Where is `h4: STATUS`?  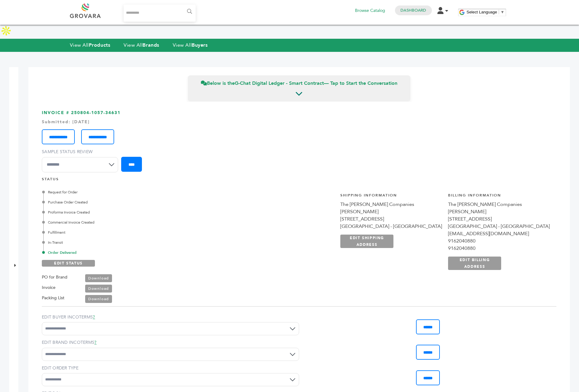 h4: STATUS is located at coordinates (299, 181).